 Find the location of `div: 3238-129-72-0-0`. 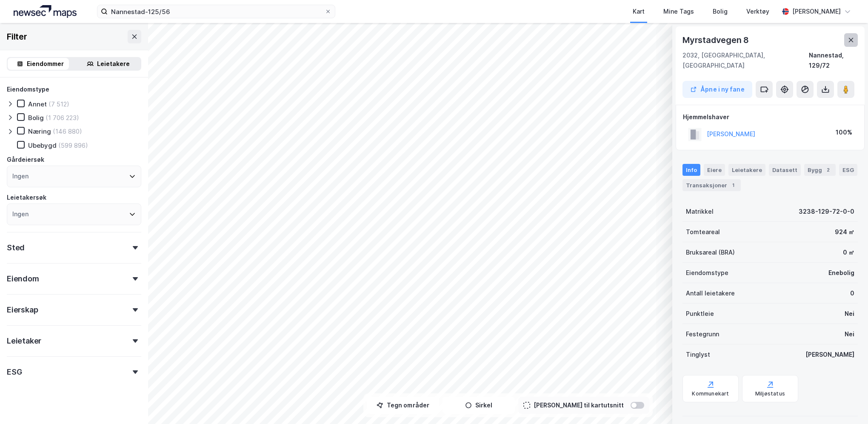

div: 3238-129-72-0-0 is located at coordinates (827, 212).